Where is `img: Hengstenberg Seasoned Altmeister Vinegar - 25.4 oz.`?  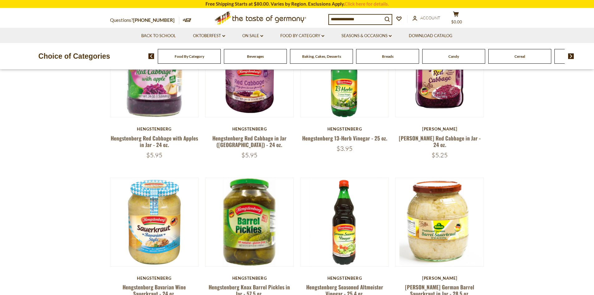 img: Hengstenberg Seasoned Altmeister Vinegar - 25.4 oz. is located at coordinates (345, 222).